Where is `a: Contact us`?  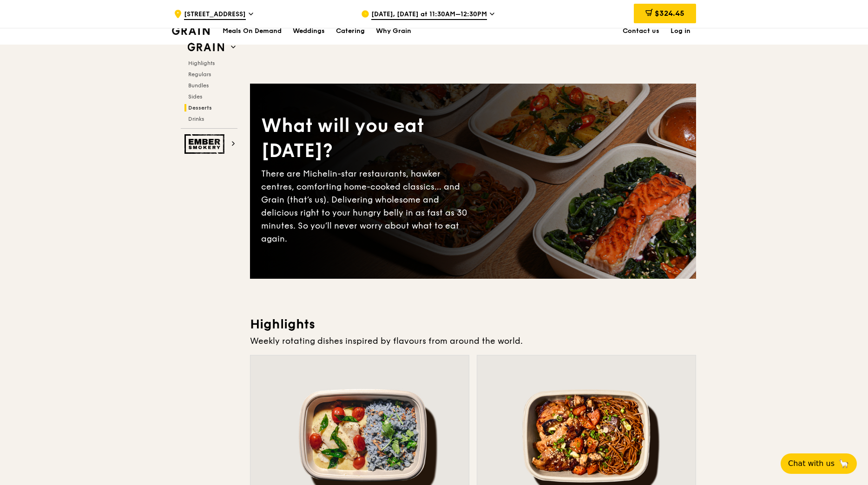
a: Contact us is located at coordinates (640, 31).